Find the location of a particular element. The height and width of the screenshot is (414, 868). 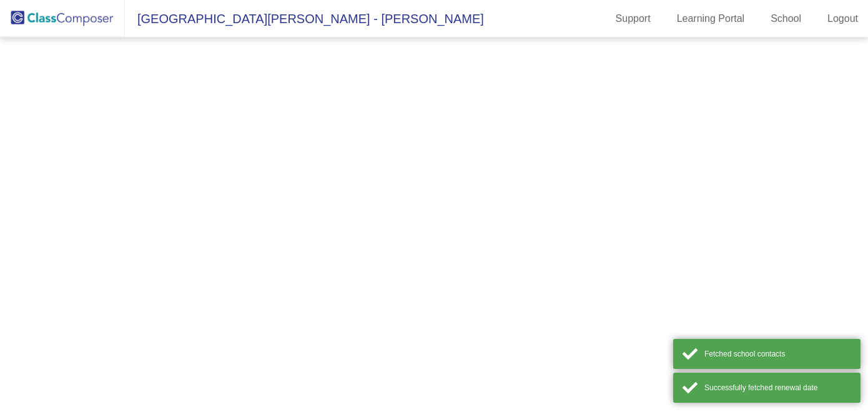

a: Support is located at coordinates (633, 19).